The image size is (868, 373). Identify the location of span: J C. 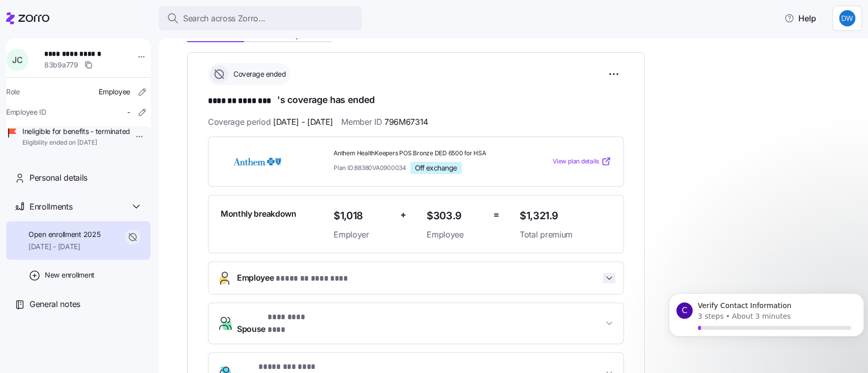
(18, 60).